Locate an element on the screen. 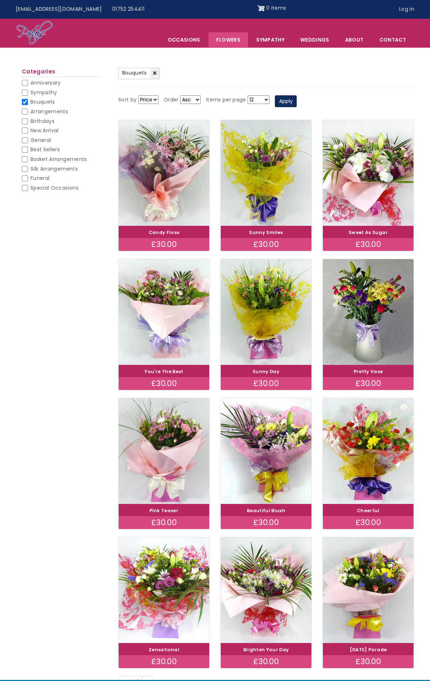 This screenshot has width=430, height=681. img: Pink Teaser is located at coordinates (164, 451).